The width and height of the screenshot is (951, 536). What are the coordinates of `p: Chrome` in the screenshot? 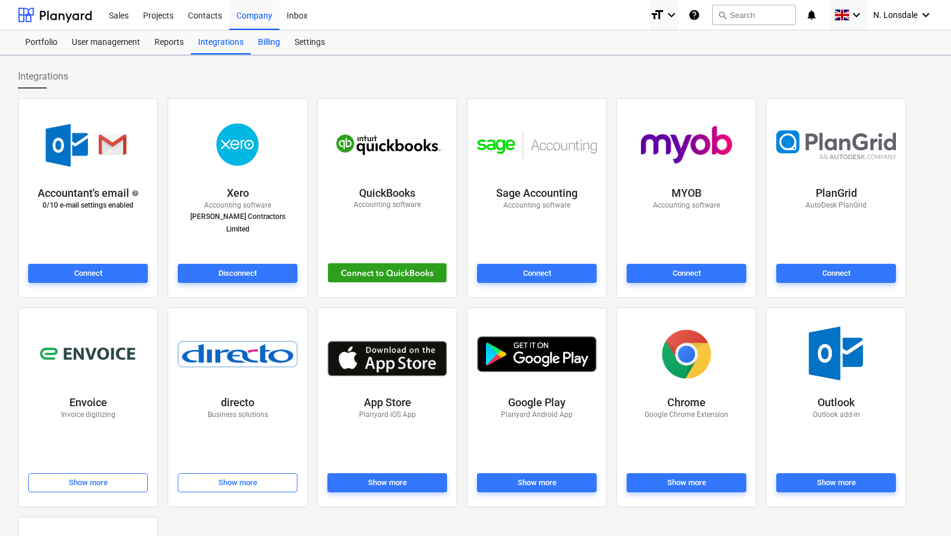 It's located at (686, 403).